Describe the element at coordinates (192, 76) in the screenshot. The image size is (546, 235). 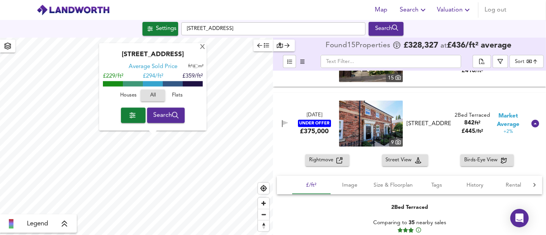
I see `span: £359/ft²` at that location.